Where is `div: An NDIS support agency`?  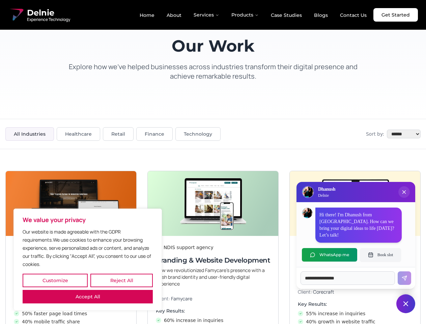 div: An NDIS support agency is located at coordinates (213, 247).